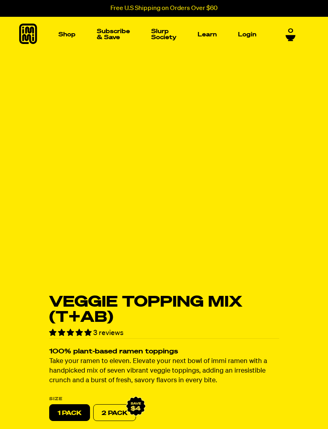  What do you see at coordinates (290, 31) in the screenshot?
I see `span: 0` at bounding box center [290, 31].